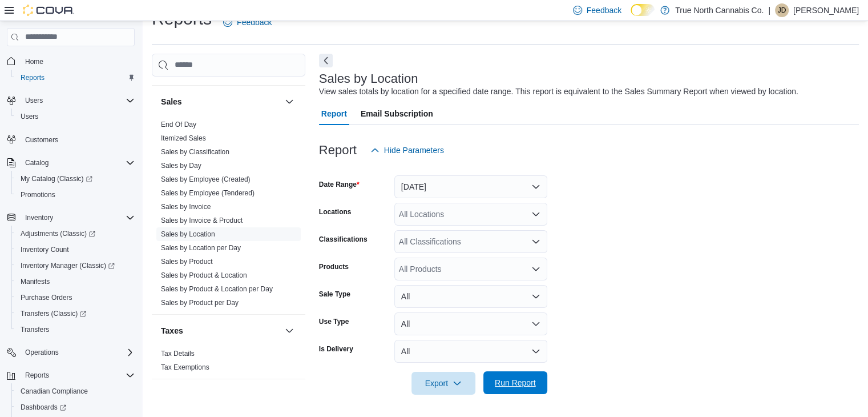 The height and width of the screenshot is (417, 868). What do you see at coordinates (603, 10) in the screenshot?
I see `span: Feedback` at bounding box center [603, 10].